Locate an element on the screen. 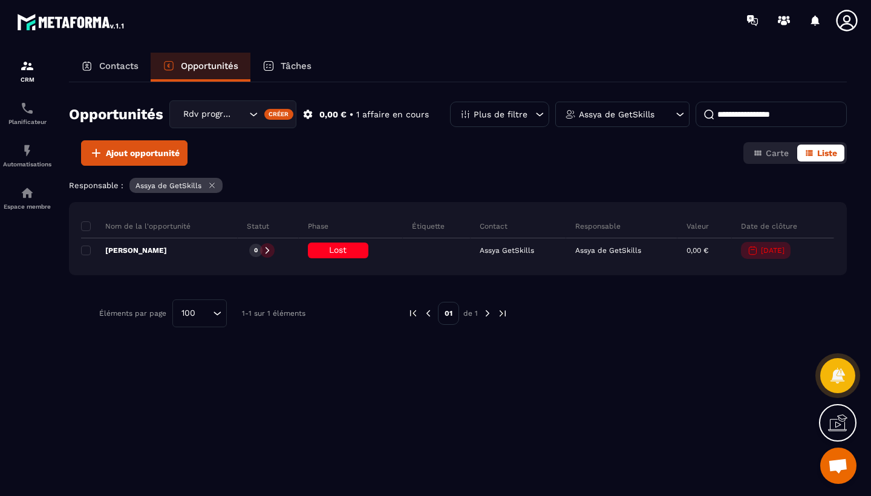 This screenshot has height=496, width=871. a: Contacts is located at coordinates (109, 67).